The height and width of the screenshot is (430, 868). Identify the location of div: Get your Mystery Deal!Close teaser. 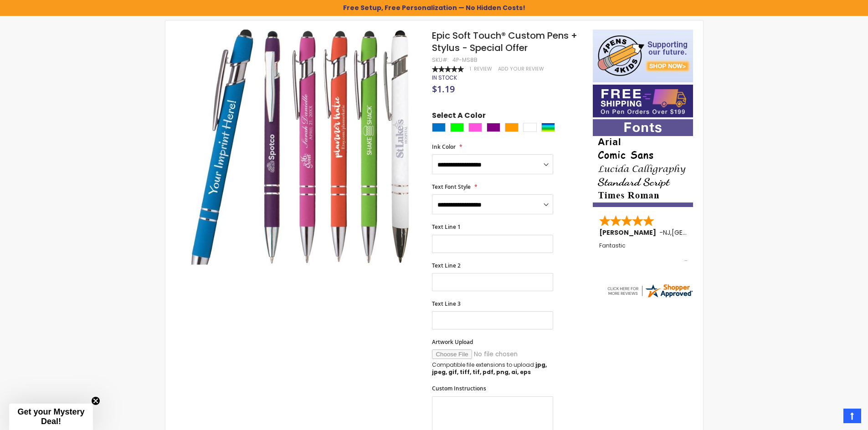
(51, 417).